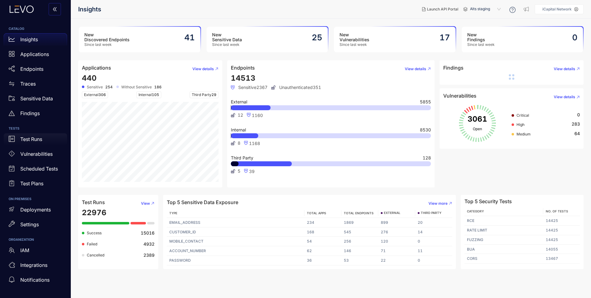 The height and width of the screenshot is (298, 591). What do you see at coordinates (489, 201) in the screenshot?
I see `h4: Top 5 Security Tests` at bounding box center [489, 201].